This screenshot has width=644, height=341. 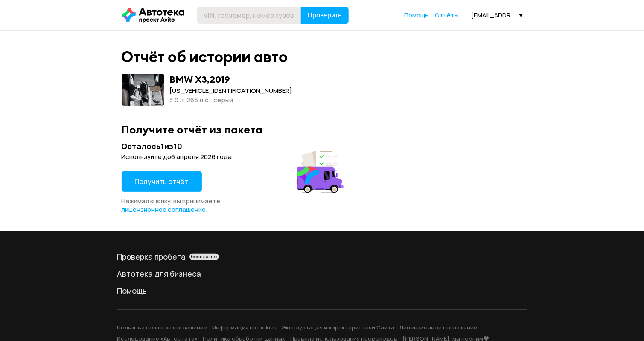 I want to click on span: лицензионное соглашение, so click(x=164, y=209).